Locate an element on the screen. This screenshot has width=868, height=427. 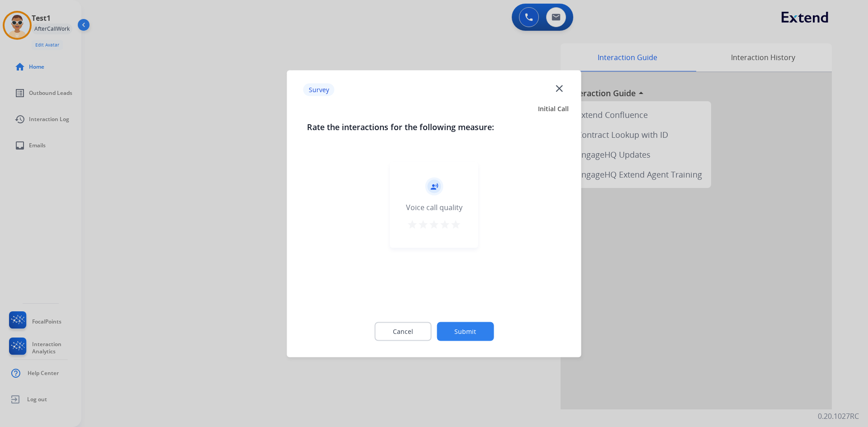
div: Voice call quality is located at coordinates (434, 207).